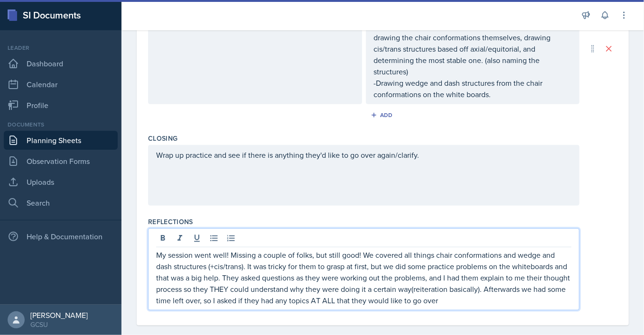  Describe the element at coordinates (61, 48) in the screenshot. I see `div: Leader` at that location.